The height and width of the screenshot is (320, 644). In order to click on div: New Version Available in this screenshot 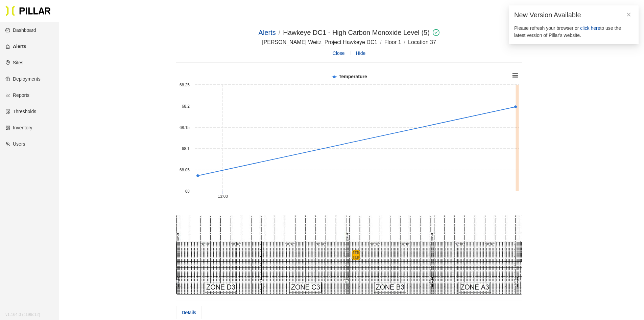, I will do `click(573, 15)`.